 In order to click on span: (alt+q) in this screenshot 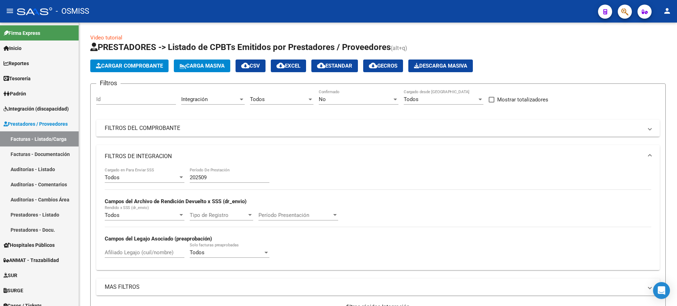, I will do `click(399, 48)`.